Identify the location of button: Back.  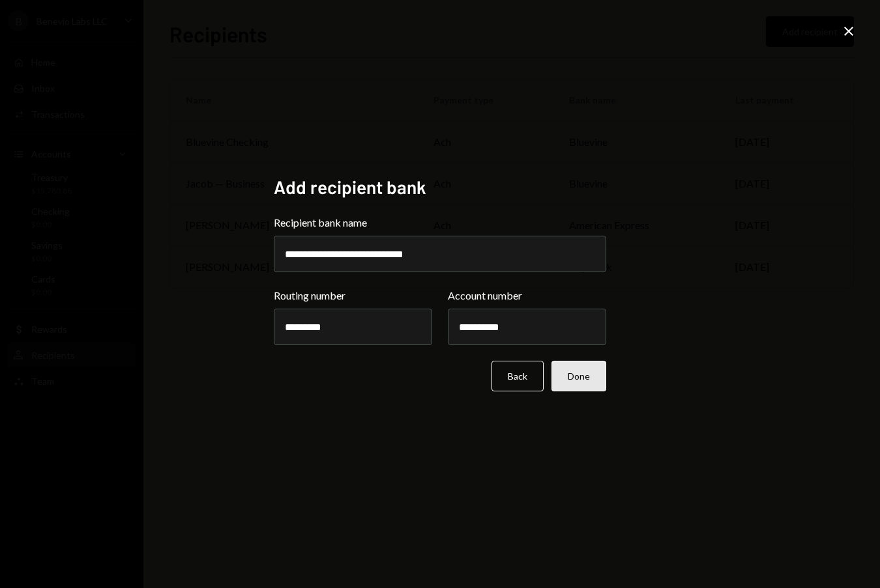
(517, 376).